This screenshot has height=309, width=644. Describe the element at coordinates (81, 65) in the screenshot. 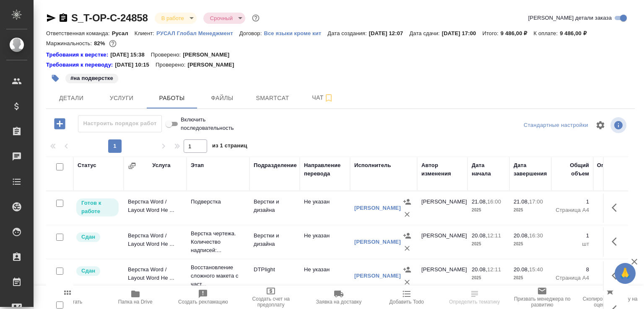

I see `a: Требования к переводу:` at that location.